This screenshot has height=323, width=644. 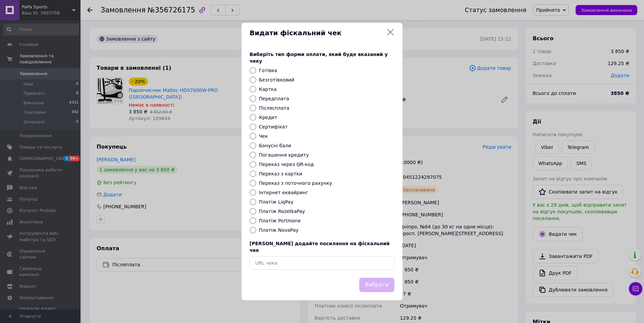 What do you see at coordinates (286, 165) in the screenshot?
I see `label: Переказ через QR-код` at bounding box center [286, 165].